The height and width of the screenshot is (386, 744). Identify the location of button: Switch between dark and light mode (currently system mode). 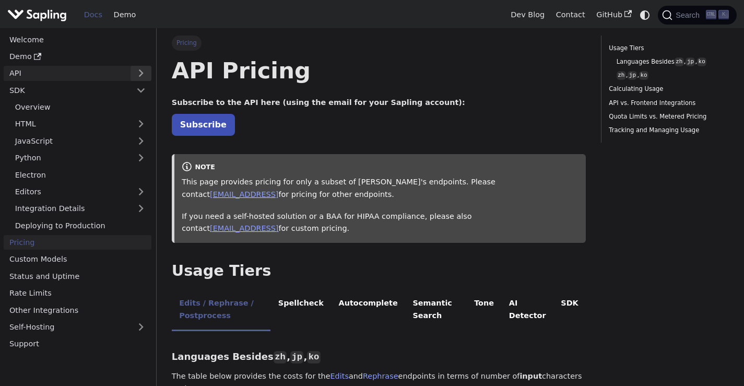
(645, 15).